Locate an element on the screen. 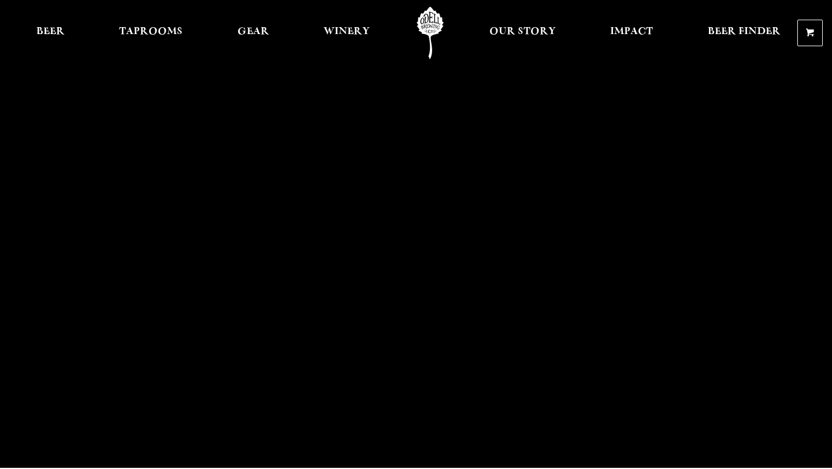 This screenshot has width=832, height=469. span: Beer is located at coordinates (50, 32).